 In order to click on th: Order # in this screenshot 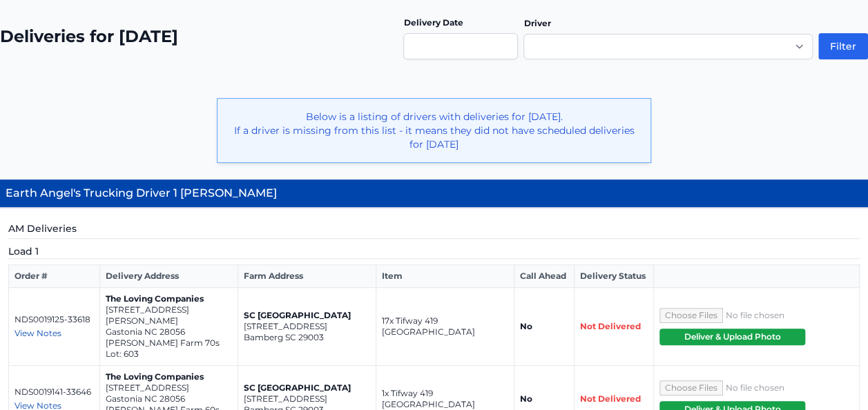, I will do `click(54, 276)`.